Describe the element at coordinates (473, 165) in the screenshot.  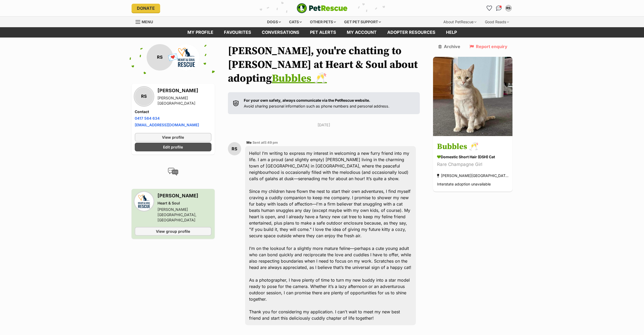
I see `div: Rare Champagne Girl` at that location.